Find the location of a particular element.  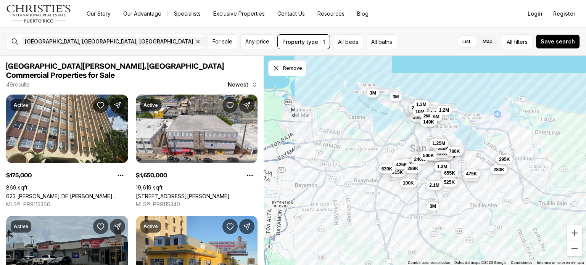

button: 149K is located at coordinates (428, 122).